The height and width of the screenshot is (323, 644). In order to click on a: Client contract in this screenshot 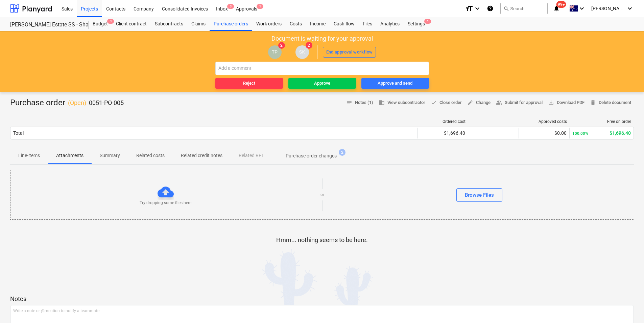, I will do `click(131, 24)`.